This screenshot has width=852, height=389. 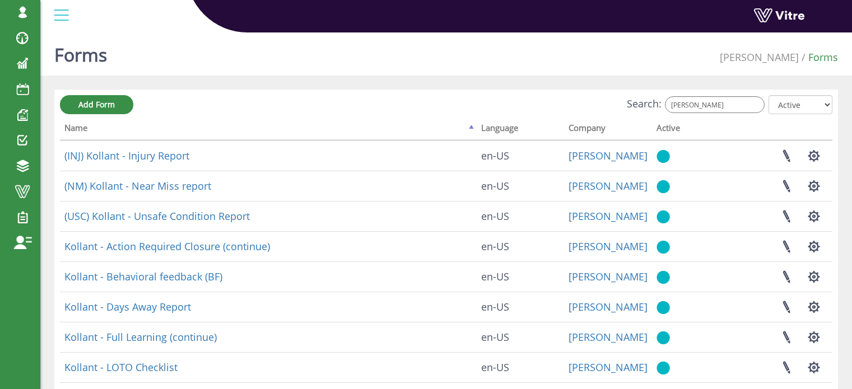 I want to click on a: (NM) Kollant - Near Miss report, so click(x=138, y=186).